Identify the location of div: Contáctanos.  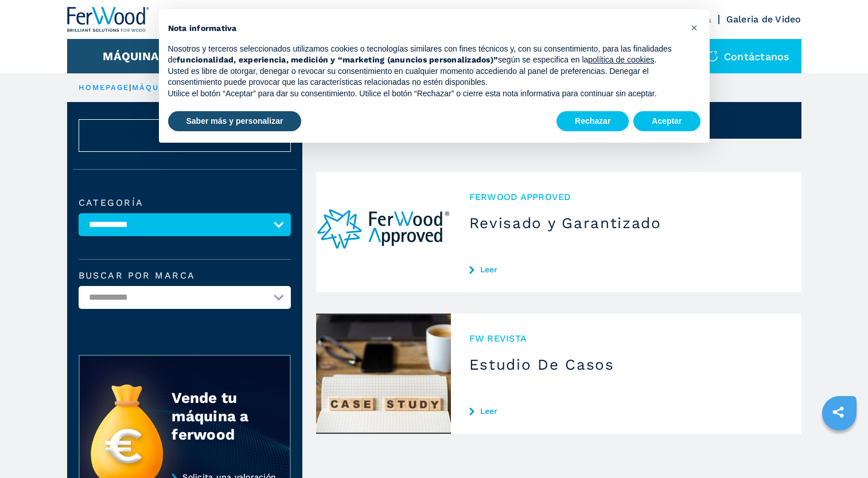
(748, 56).